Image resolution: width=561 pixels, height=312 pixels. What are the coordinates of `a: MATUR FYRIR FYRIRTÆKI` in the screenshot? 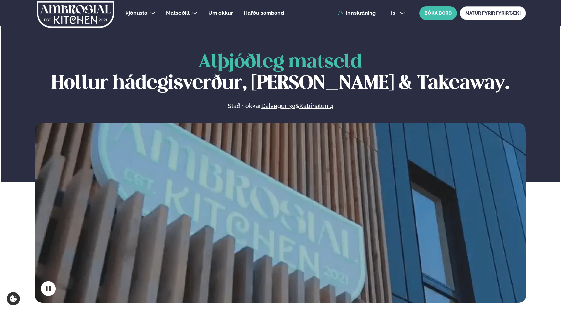 It's located at (493, 13).